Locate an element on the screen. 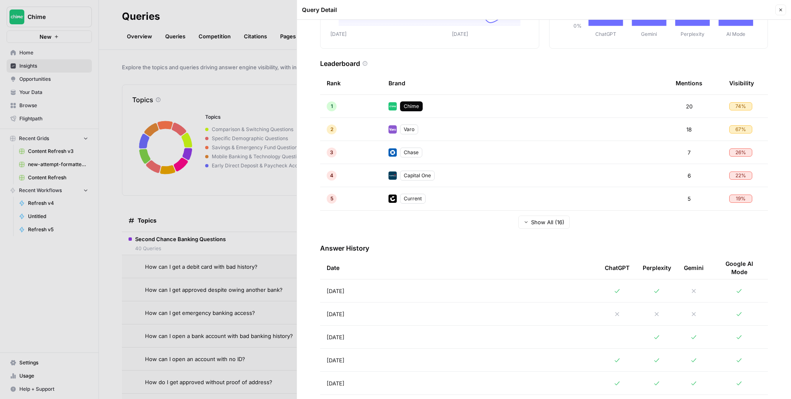  span: 18 is located at coordinates (689, 129).